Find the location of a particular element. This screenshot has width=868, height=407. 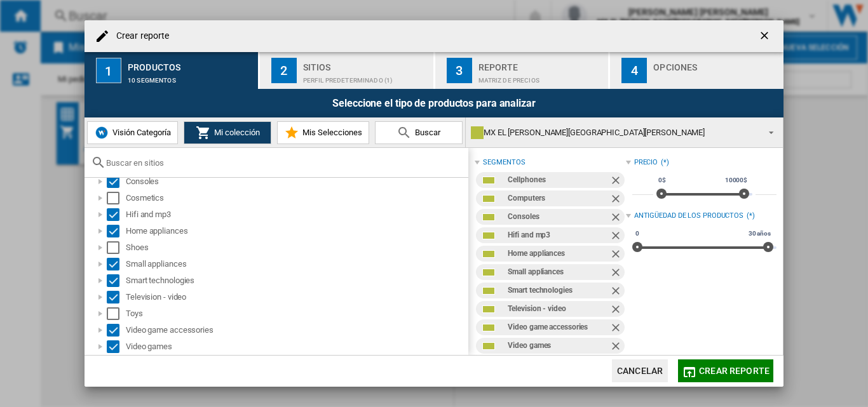

span: Mi colección is located at coordinates (235, 132).